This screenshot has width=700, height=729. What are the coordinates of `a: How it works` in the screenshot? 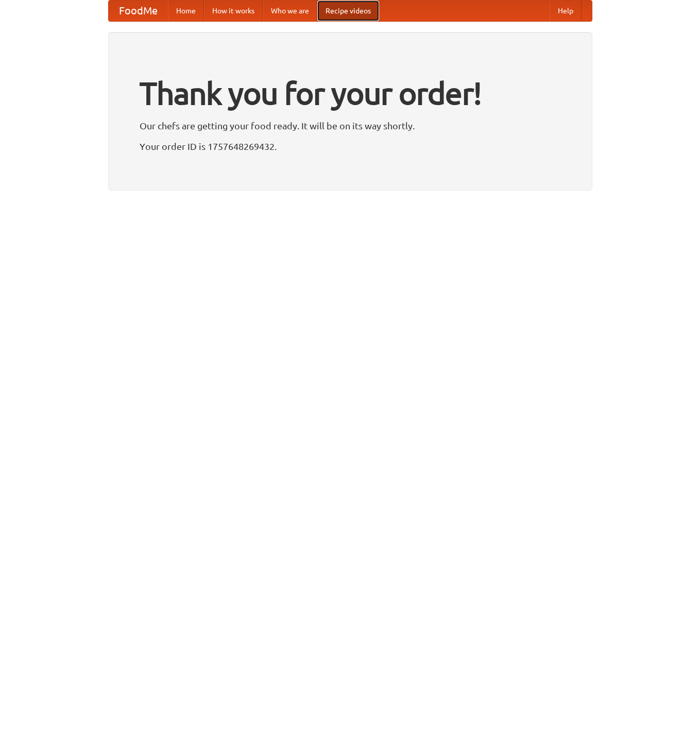 It's located at (234, 10).